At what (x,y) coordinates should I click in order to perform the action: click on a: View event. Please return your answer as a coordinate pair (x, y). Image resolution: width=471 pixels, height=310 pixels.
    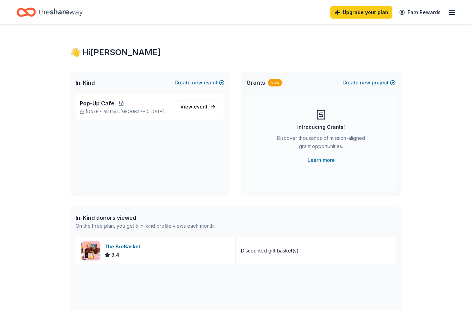
    Looking at the image, I should click on (198, 107).